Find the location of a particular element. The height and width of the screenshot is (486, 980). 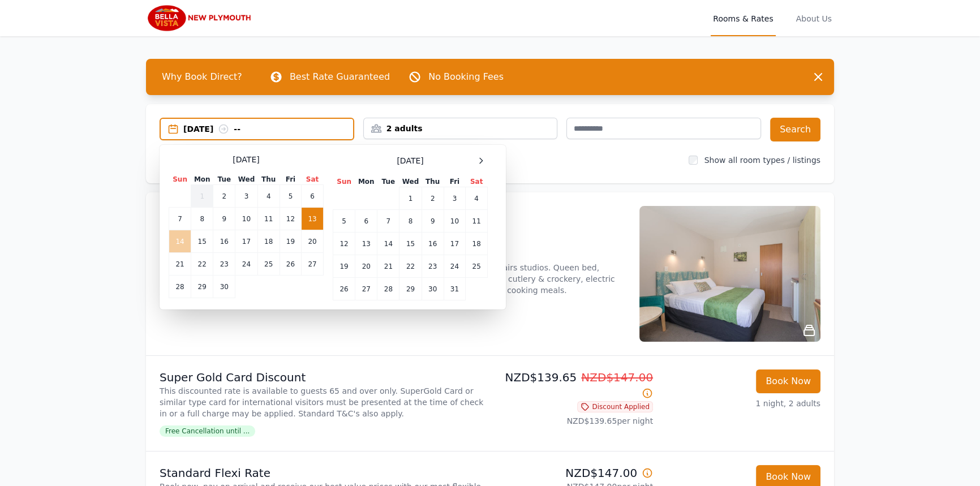

div: 2 adults is located at coordinates (461, 128).